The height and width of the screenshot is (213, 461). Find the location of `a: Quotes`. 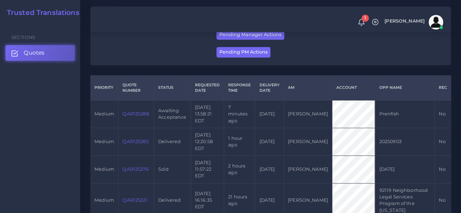

a: Quotes is located at coordinates (40, 53).